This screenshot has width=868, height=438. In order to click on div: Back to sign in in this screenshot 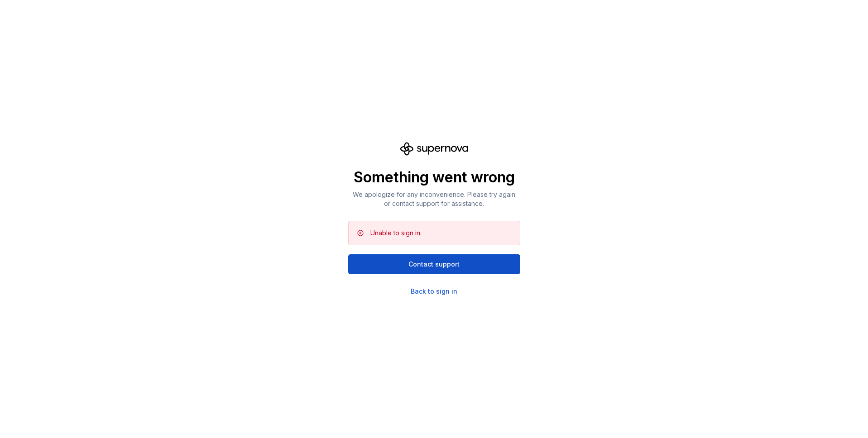, I will do `click(434, 291)`.